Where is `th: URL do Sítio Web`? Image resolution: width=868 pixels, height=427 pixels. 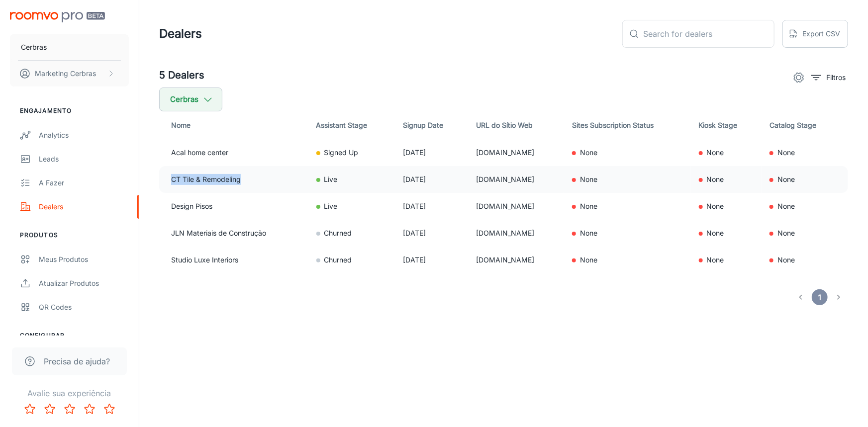
th: URL do Sítio Web is located at coordinates (516, 125).